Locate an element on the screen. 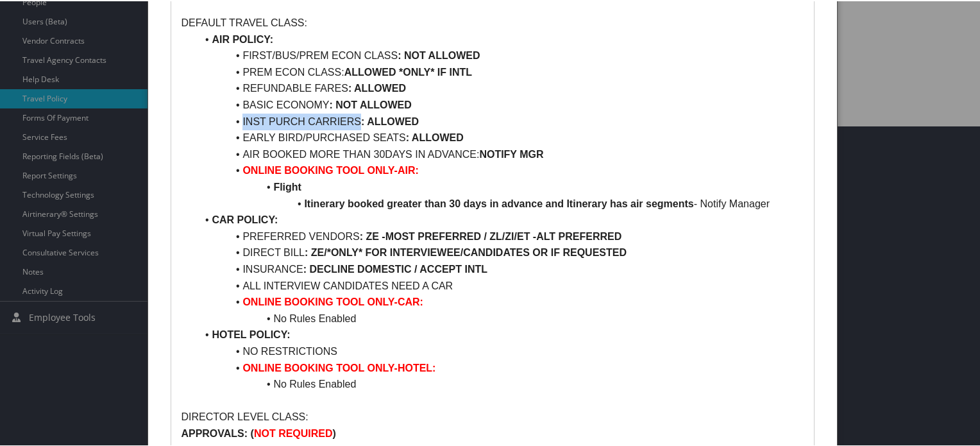 The height and width of the screenshot is (446, 980). li: BASIC ECONOMY is located at coordinates (499, 104).